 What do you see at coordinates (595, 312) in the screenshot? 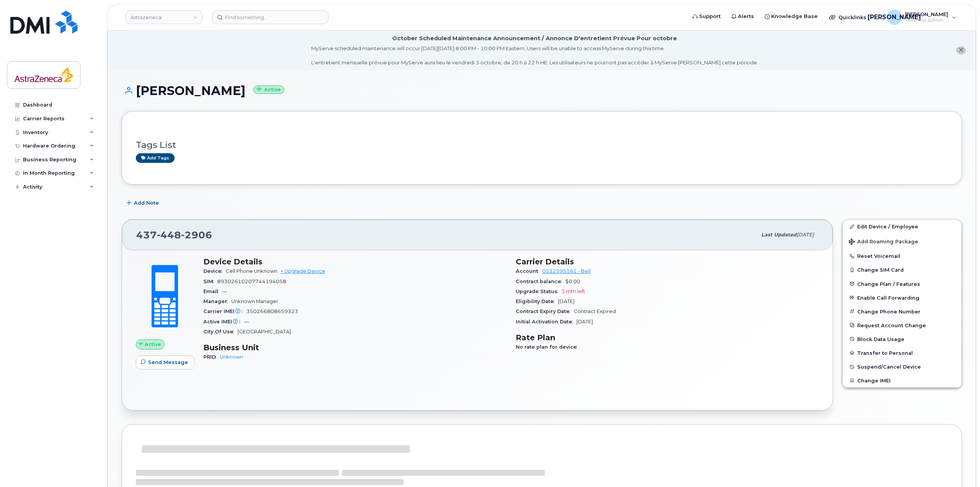
I see `span: Contract Expired` at bounding box center [595, 312].